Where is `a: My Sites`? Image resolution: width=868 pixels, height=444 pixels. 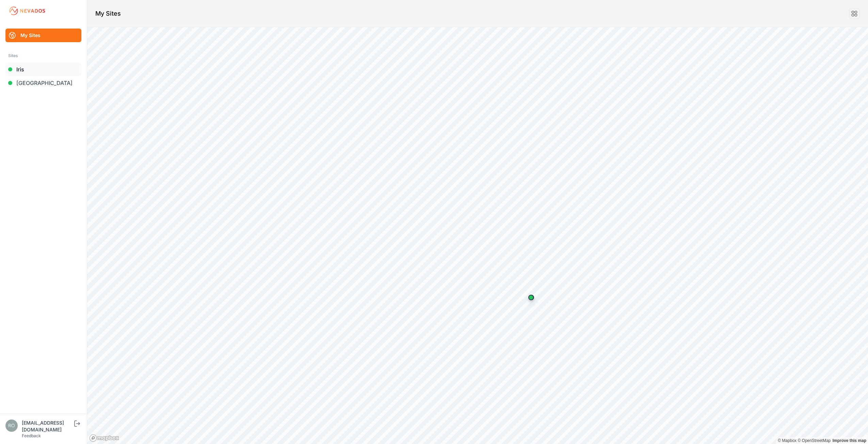
a: My Sites is located at coordinates (43, 35).